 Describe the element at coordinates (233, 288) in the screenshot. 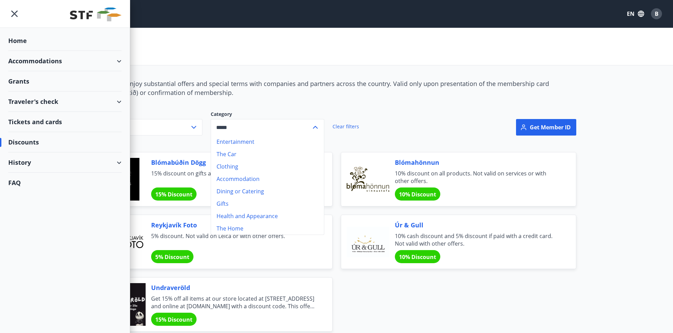

I see `span: Undraveröld` at that location.